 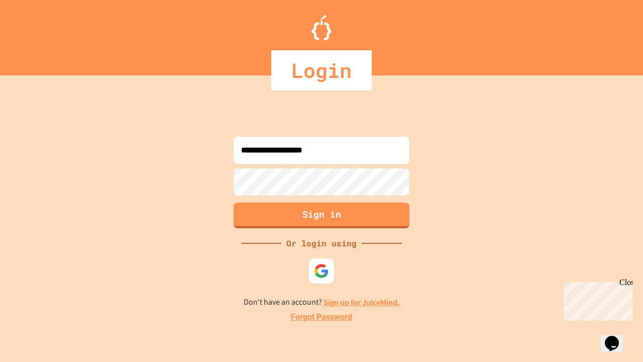 I want to click on div: Login, so click(x=322, y=70).